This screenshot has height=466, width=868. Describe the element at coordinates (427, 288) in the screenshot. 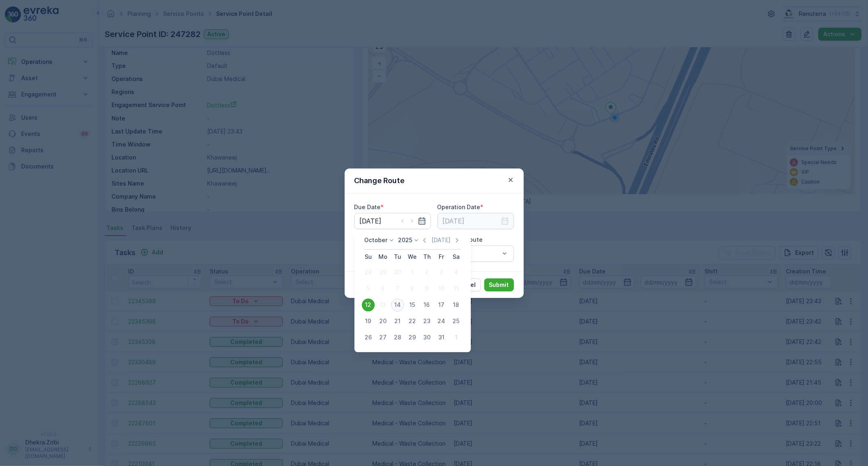

I see `div: 9` at that location.